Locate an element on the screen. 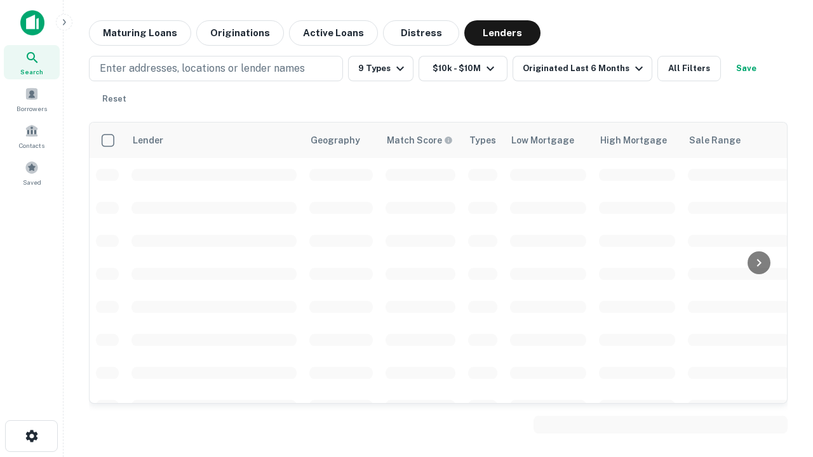 This screenshot has height=457, width=813. button: Active Loans is located at coordinates (333, 33).